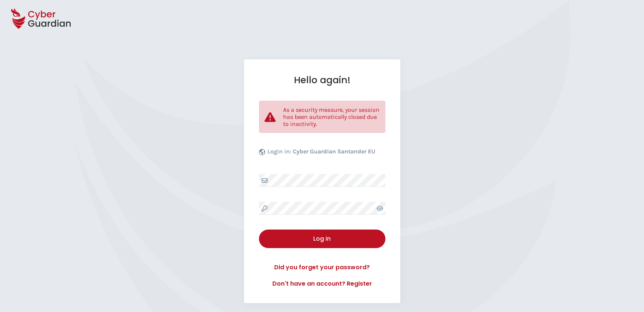 The width and height of the screenshot is (644, 312). I want to click on a: Did you forget your password?, so click(322, 267).